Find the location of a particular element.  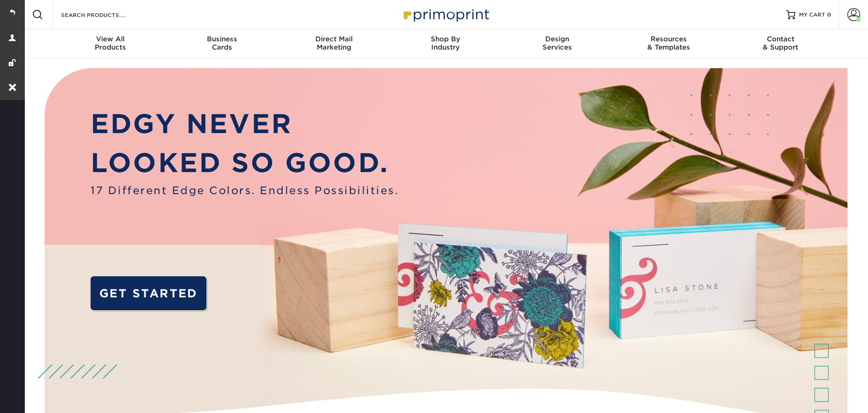

span: Shop By is located at coordinates (445, 39).